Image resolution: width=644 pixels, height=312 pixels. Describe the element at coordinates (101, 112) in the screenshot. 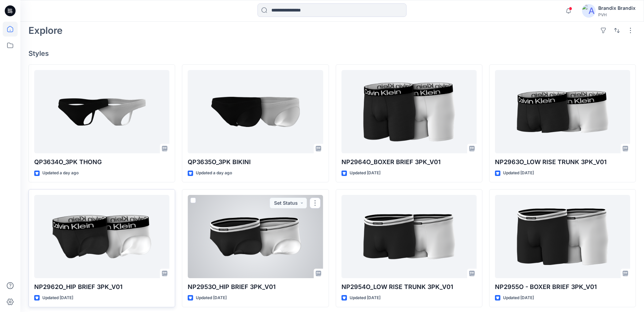

I see `a: QP3634O_3PK THONG` at that location.